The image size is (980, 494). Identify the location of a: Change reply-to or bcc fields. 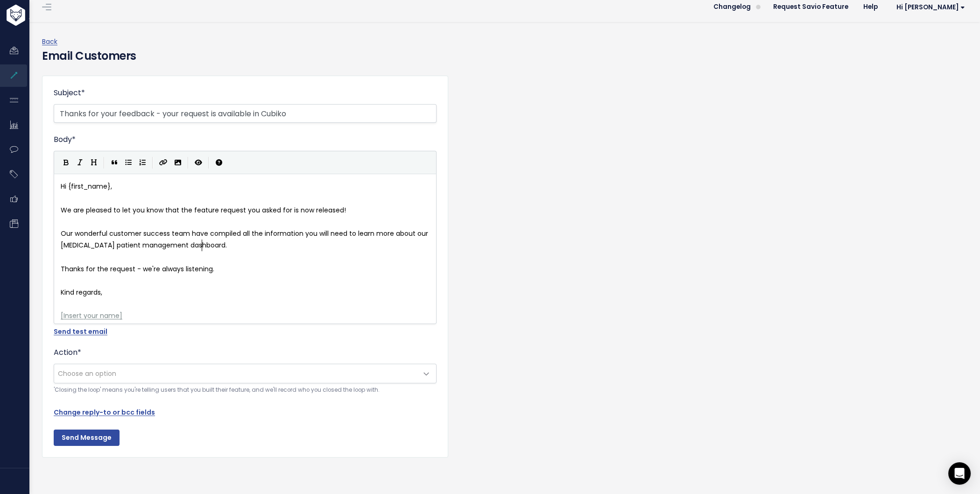
(104, 412).